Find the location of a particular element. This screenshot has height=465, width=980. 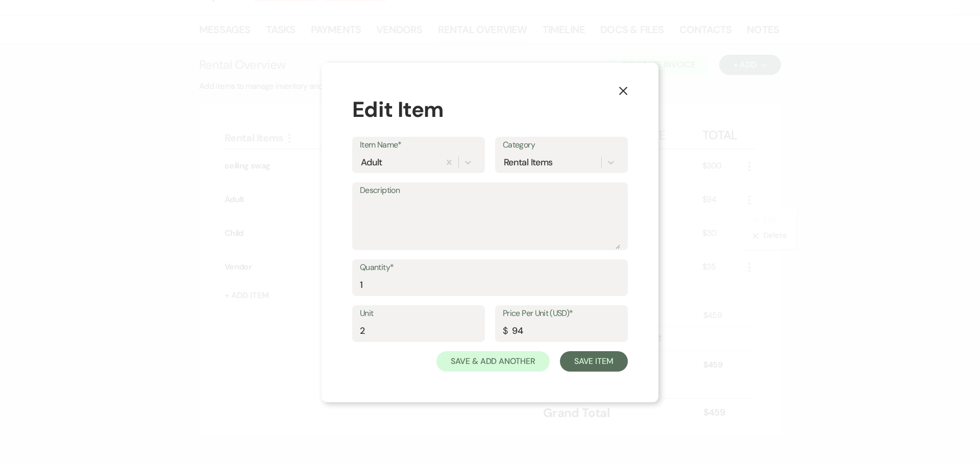

div: Adult is located at coordinates (371, 162).